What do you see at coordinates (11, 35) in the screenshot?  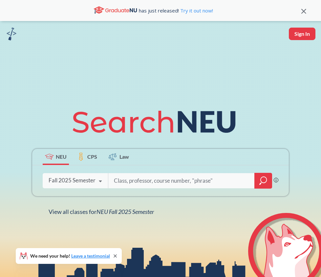 I see `a: sandbox logo` at bounding box center [11, 35].